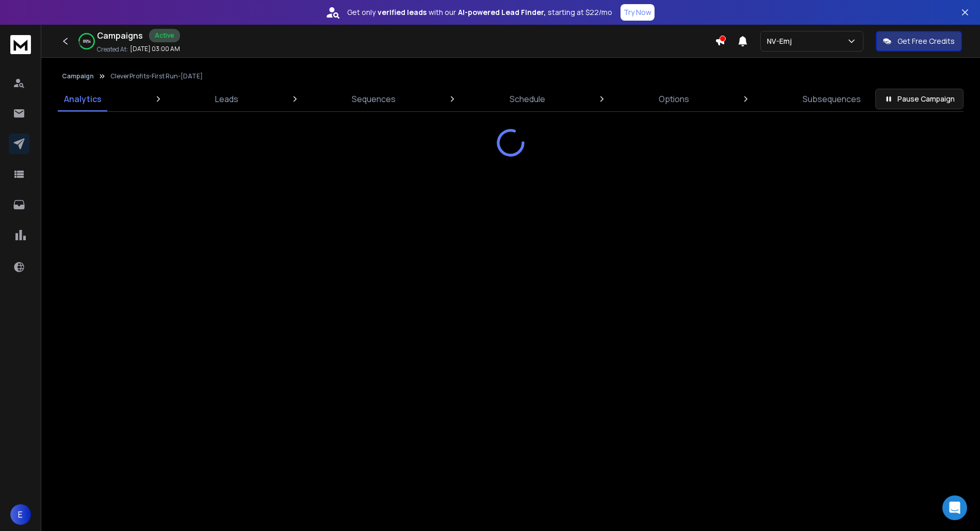 This screenshot has height=531, width=980. Describe the element at coordinates (373, 99) in the screenshot. I see `a: Sequences` at that location.